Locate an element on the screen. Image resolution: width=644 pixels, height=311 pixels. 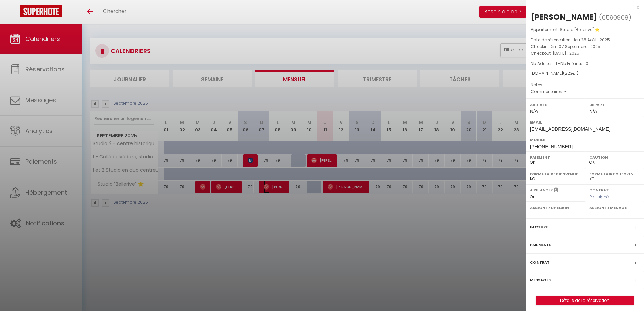
p: Notes : is located at coordinates (585, 85).